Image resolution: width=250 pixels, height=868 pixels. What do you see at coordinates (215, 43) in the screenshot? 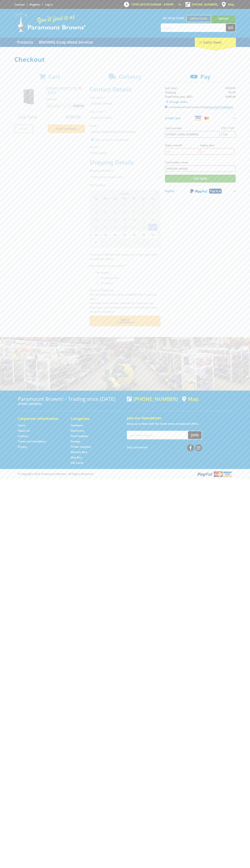
I see `div: Cart` at bounding box center [215, 43].